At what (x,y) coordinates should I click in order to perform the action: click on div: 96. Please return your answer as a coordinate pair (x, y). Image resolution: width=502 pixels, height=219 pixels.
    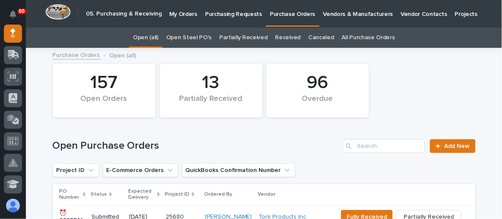
    Looking at the image, I should click on (318, 83).